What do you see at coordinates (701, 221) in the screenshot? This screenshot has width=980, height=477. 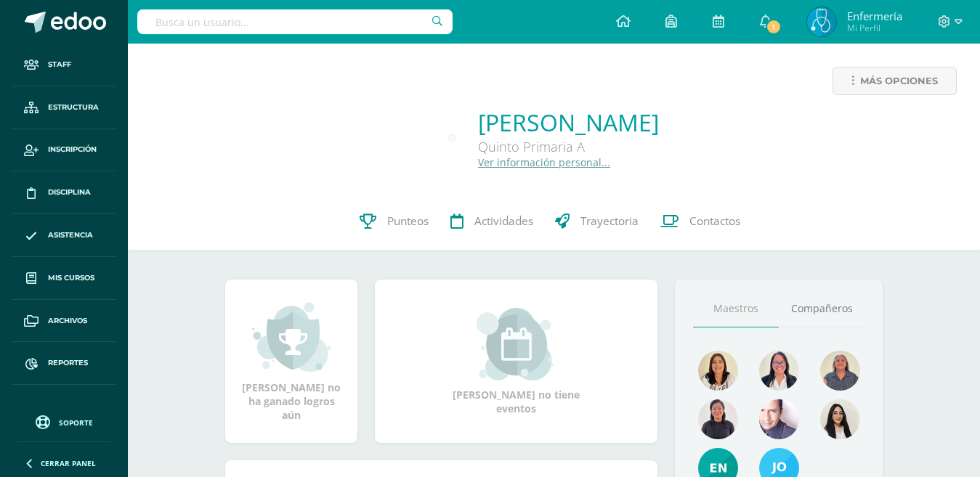 I see `a: Contactos` at bounding box center [701, 221].